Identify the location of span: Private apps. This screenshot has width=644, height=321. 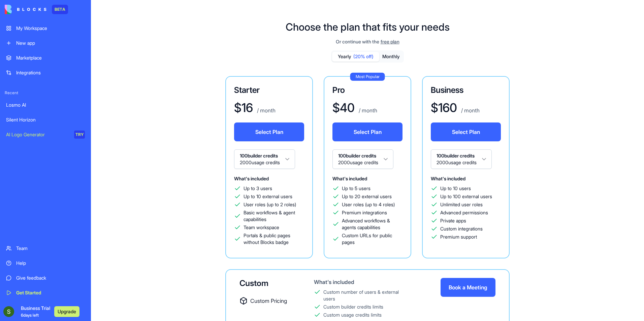
(453, 221).